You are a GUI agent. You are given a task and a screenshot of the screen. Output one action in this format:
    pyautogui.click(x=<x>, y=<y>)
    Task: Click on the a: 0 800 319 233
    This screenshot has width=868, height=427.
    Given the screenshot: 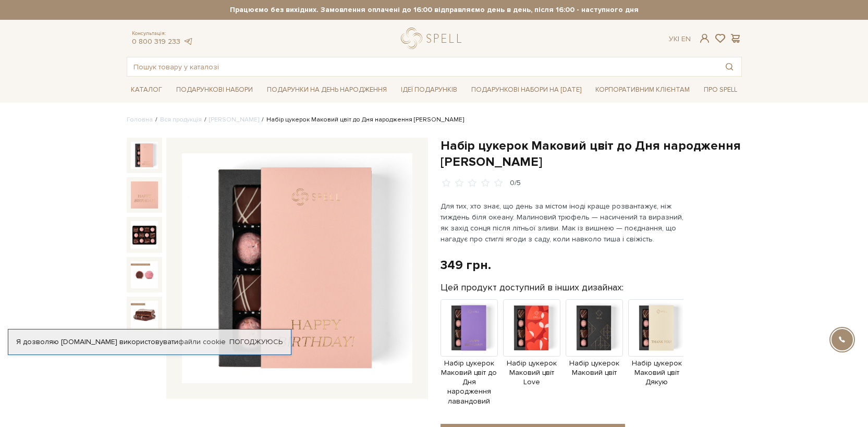 What is the action you would take?
    pyautogui.click(x=156, y=41)
    